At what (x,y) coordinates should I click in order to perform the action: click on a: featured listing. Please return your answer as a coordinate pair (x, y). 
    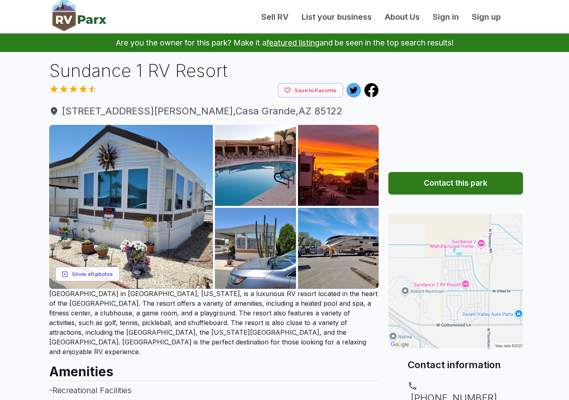
    Looking at the image, I should click on (293, 43).